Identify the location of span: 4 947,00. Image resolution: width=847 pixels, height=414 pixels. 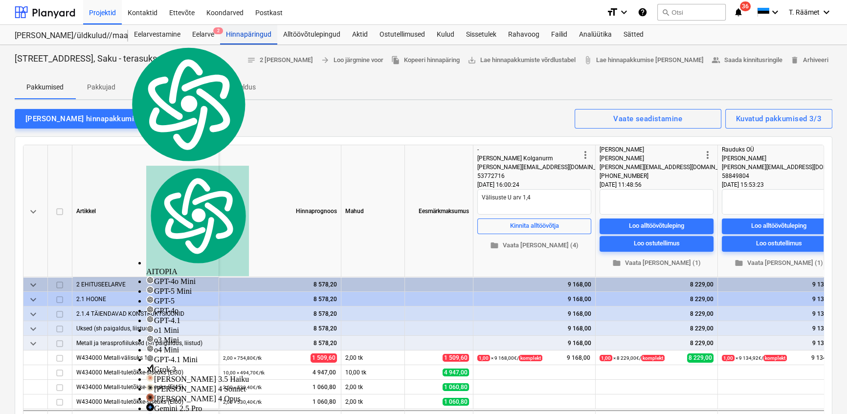
(324, 373).